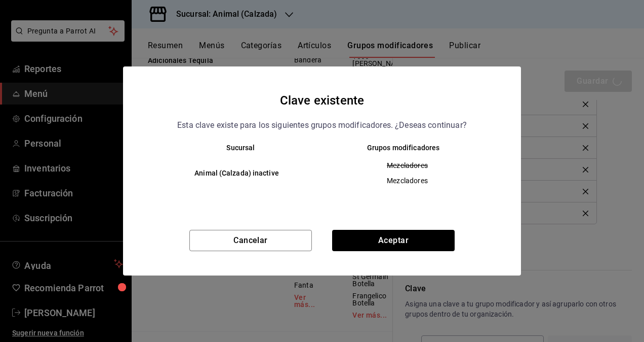 Image resolution: width=644 pixels, height=342 pixels. I want to click on th: Sucursal, so click(232, 147).